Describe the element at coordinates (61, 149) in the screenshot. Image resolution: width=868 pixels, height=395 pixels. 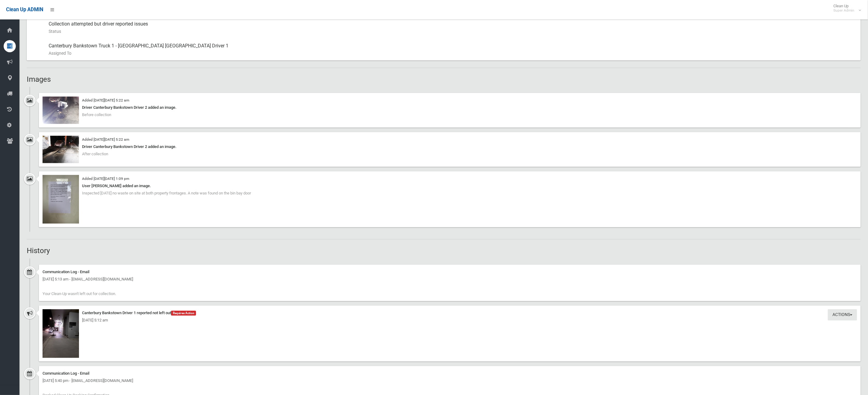
I see `img: 2025-05-0505.22.177440276740523126101.jpg` at that location.